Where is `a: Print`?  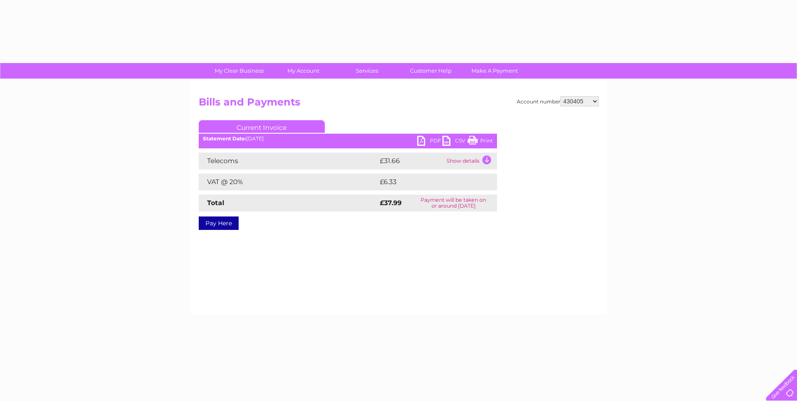 a: Print is located at coordinates (480, 142).